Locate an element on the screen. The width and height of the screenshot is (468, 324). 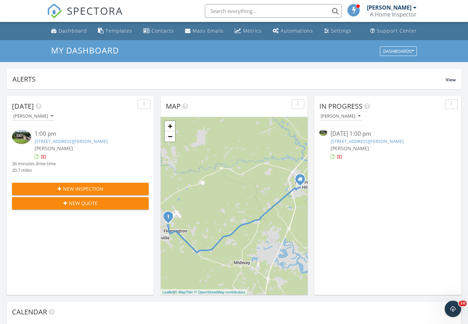
i: 1 is located at coordinates (168, 217).